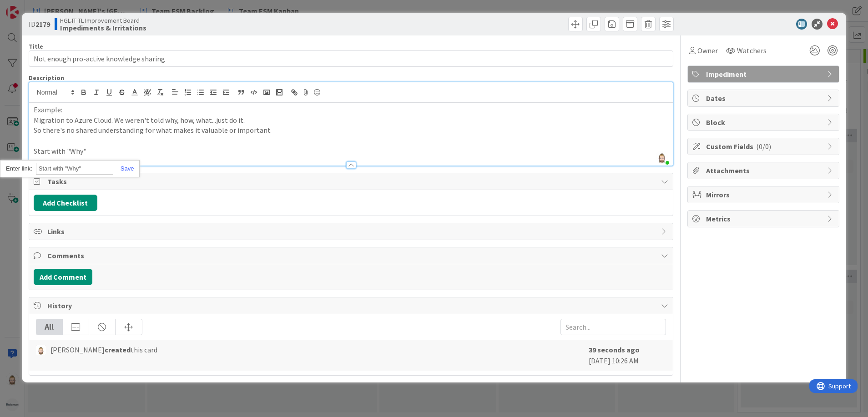  I want to click on span: ID, so click(39, 24).